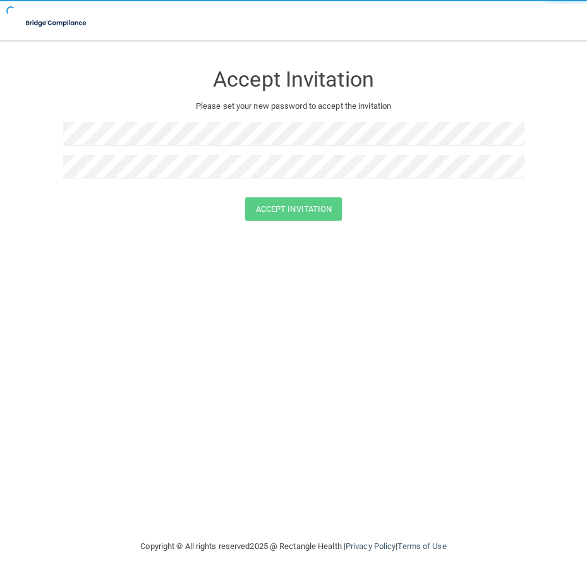  Describe the element at coordinates (56, 23) in the screenshot. I see `img: bridge_compliance_login_screen.278c3ca4.svg` at that location.